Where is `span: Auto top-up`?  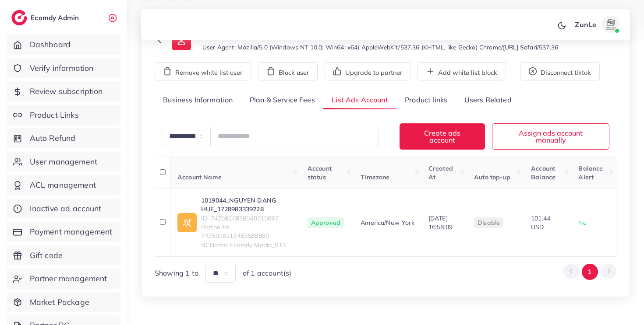
span: Auto top-up is located at coordinates (492, 177).